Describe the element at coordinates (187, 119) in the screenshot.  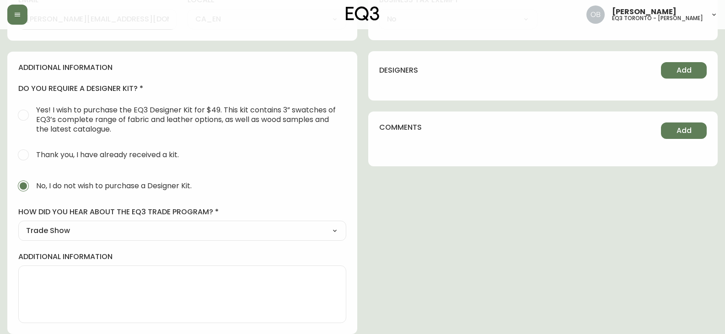
I see `span: Yes! I wish to purchase the EQ3 Designer Kit for $49. This kit contains 3” swatches of EQ3’s comp...` at that location.